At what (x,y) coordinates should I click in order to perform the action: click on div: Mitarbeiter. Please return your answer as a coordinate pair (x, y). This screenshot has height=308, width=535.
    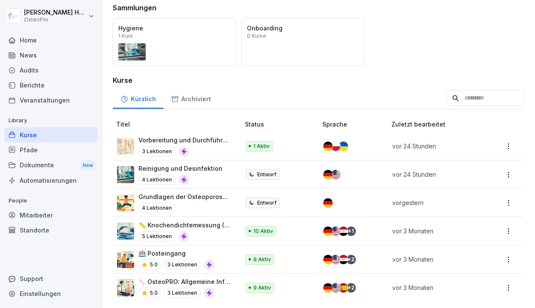
    Looking at the image, I should click on (51, 215).